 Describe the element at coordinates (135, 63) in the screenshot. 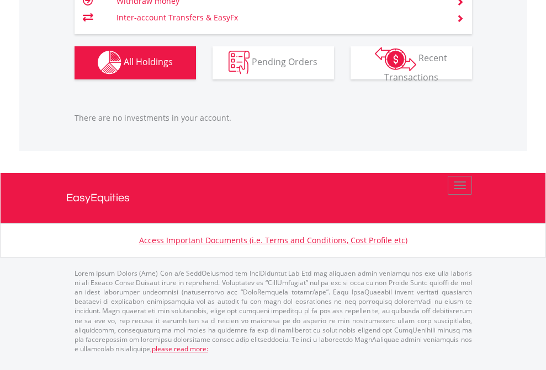

I see `button: All Holdings` at that location.